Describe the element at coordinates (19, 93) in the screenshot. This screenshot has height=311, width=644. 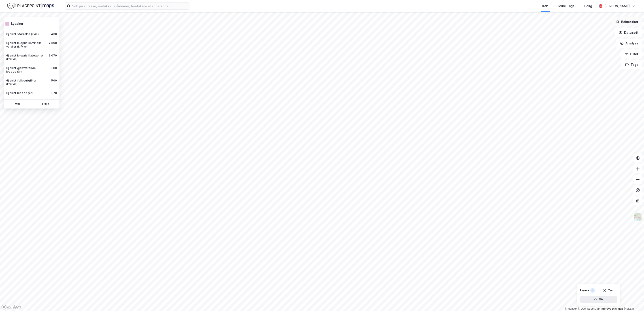
I see `div: Gj.snitt løpetid (år)` at that location.